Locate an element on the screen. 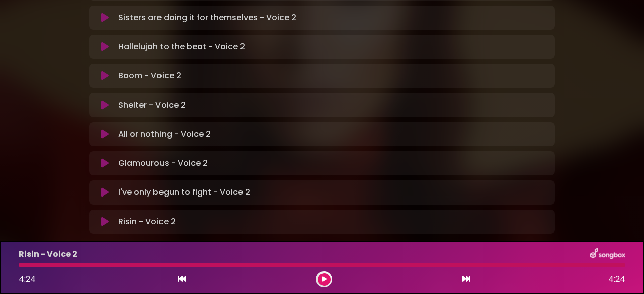 The height and width of the screenshot is (294, 644). p: Glamourous - Voice 2 is located at coordinates (163, 164).